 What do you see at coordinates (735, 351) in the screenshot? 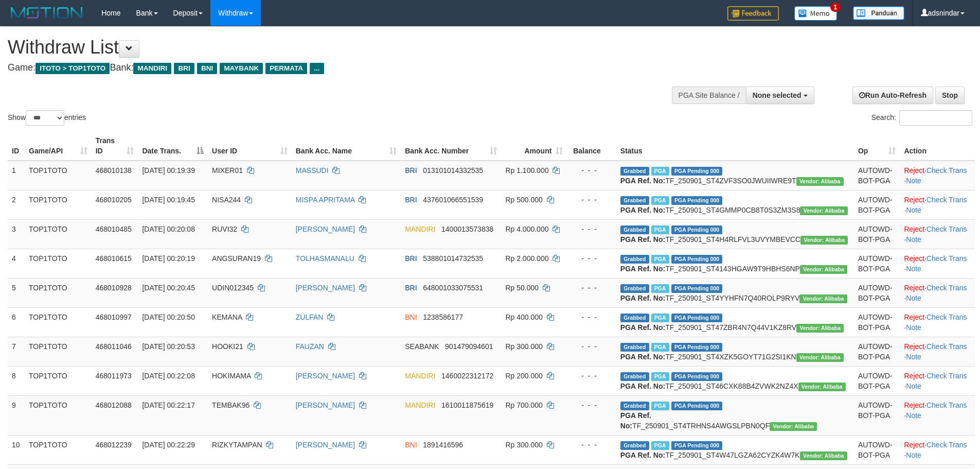
I see `td: TF_250901_ST4XZK5GOYT71G2SI1KN` at bounding box center [735, 351].